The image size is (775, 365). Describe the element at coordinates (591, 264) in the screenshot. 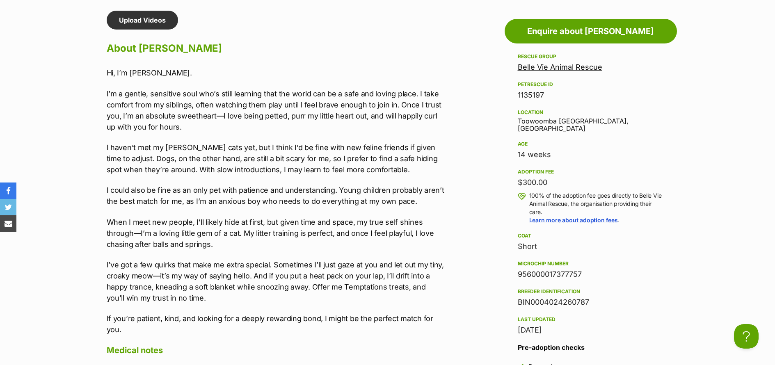

I see `div: Microchip number` at that location.